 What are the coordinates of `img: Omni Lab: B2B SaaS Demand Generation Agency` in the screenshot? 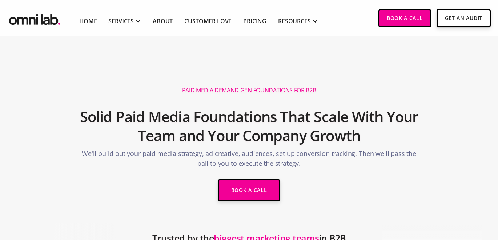 It's located at (35, 18).